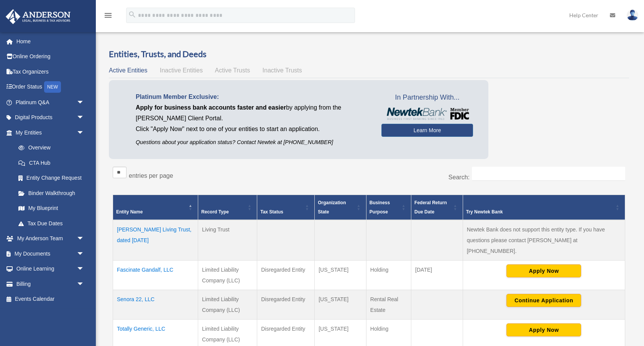 This screenshot has width=644, height=346. What do you see at coordinates (128, 70) in the screenshot?
I see `span: Active Entities` at bounding box center [128, 70].